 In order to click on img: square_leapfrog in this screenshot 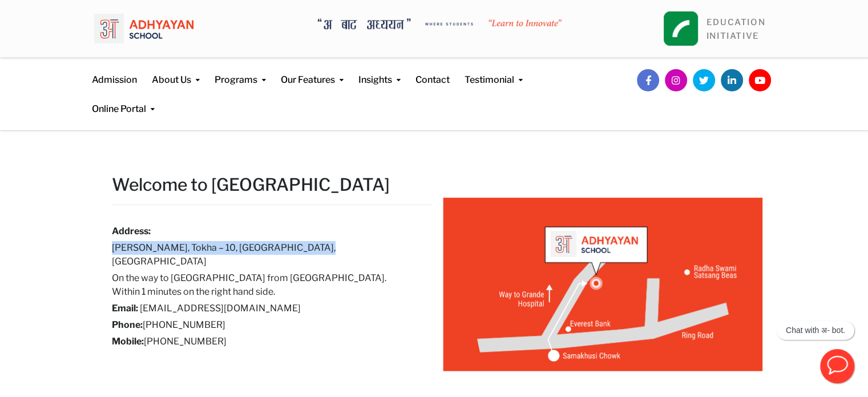, I will do `click(681, 29)`.